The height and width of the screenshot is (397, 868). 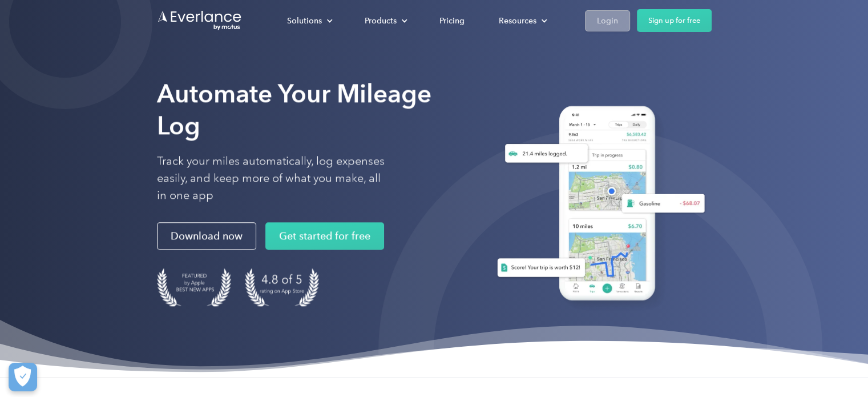 I want to click on div: Login, so click(x=607, y=21).